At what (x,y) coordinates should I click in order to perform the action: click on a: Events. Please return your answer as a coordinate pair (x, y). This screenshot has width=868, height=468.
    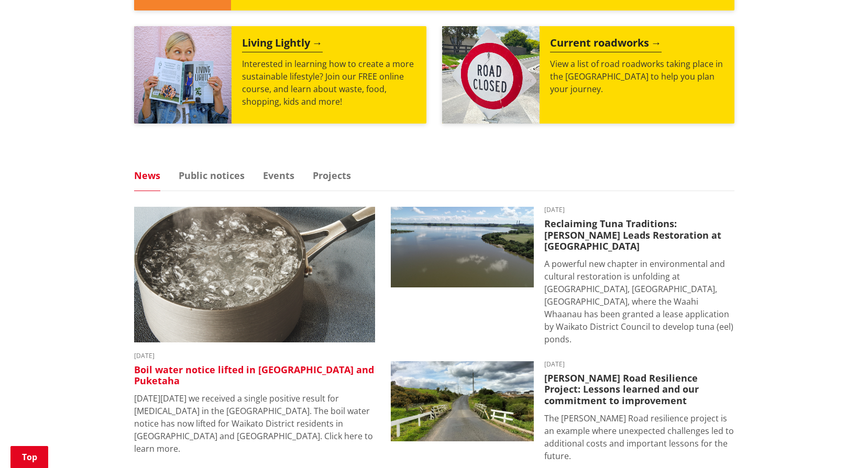
    Looking at the image, I should click on (279, 175).